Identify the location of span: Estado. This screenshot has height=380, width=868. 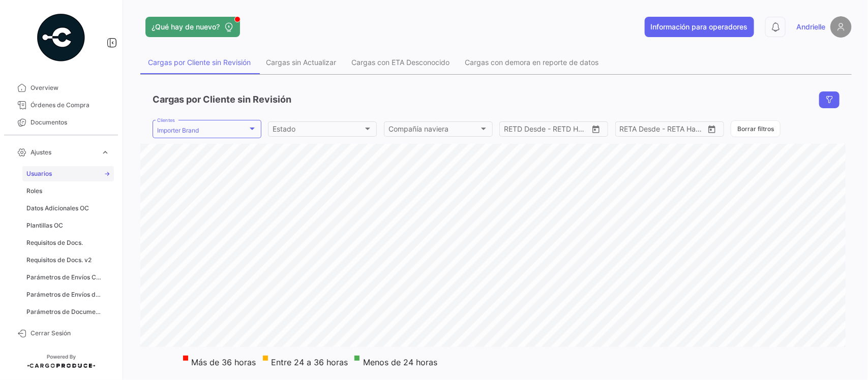
(318, 129).